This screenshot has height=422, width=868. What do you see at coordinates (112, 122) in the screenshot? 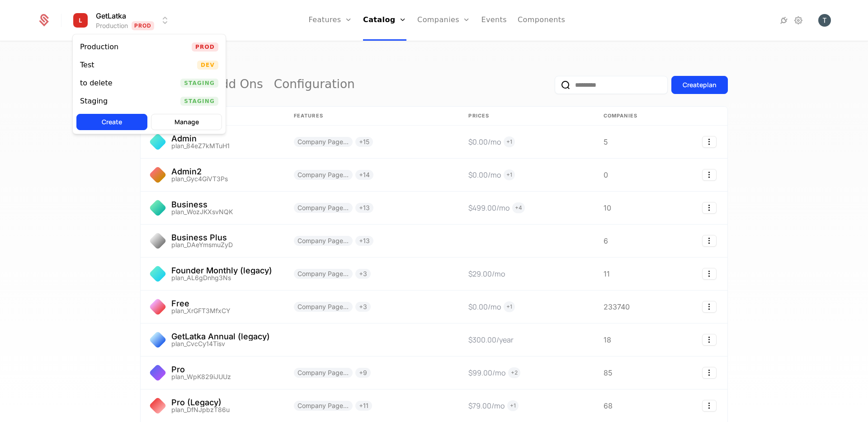
I see `button: Create` at bounding box center [112, 122].